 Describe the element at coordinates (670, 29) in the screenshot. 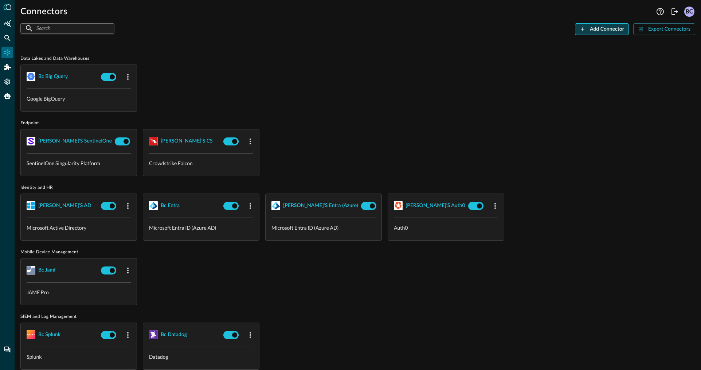

I see `div: Export Connectors` at that location.